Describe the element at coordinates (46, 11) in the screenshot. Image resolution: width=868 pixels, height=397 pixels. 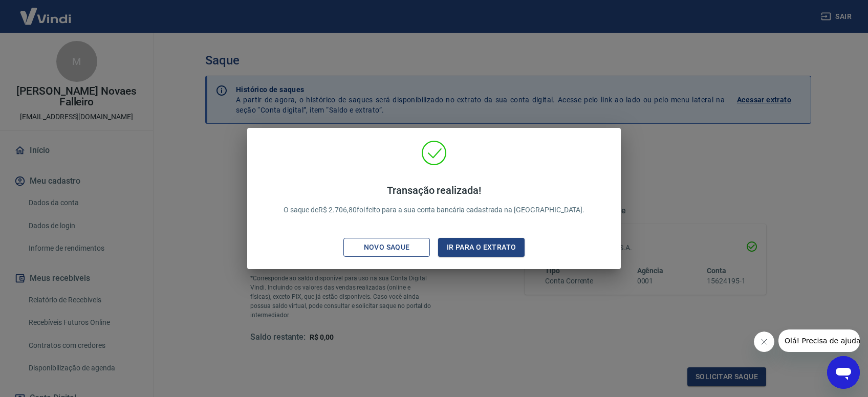
I see `span: Olá! Precisa de ajuda?` at that location.